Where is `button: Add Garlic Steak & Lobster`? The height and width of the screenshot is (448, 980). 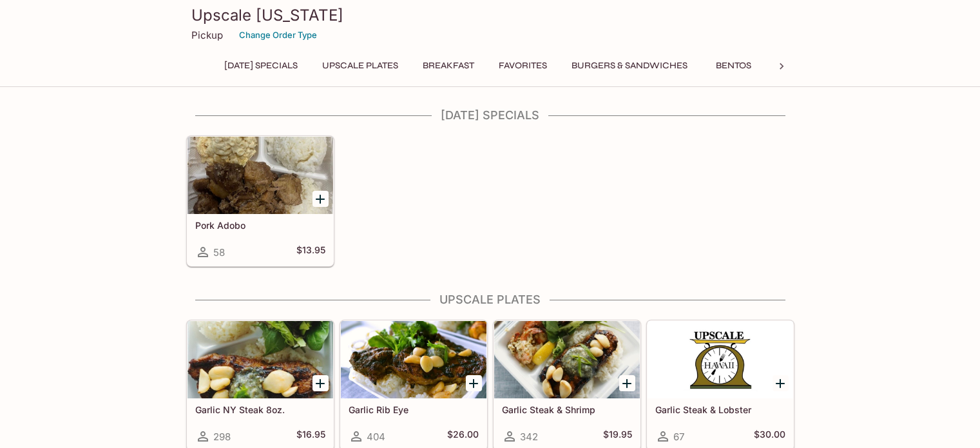
button: Add Garlic Steak & Lobster is located at coordinates (780, 383).